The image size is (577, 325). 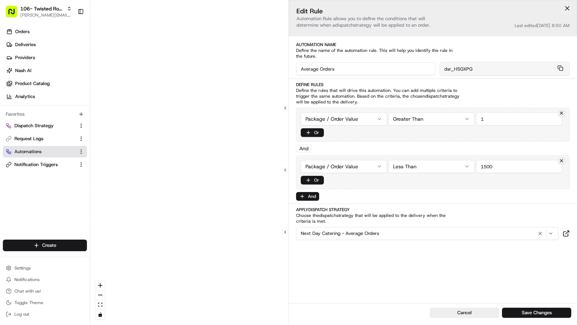 What do you see at coordinates (378, 218) in the screenshot?
I see `span: Choose the dispatch strategy that will be applied to the delivery when the criteria is met.` at bounding box center [378, 218].